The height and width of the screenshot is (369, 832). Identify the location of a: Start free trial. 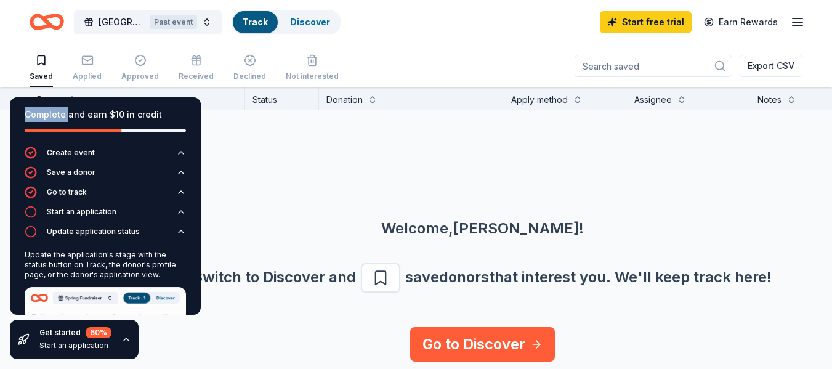
(645, 22).